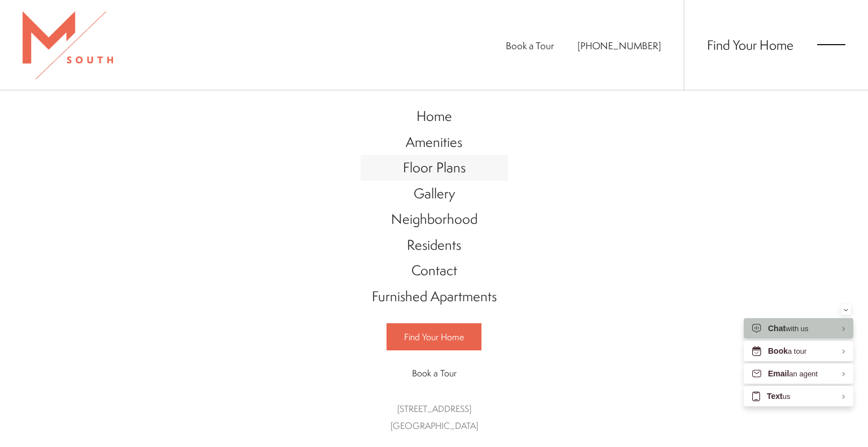 This screenshot has height=447, width=868. What do you see at coordinates (434, 194) in the screenshot?
I see `a: Go to Gallery` at bounding box center [434, 194].